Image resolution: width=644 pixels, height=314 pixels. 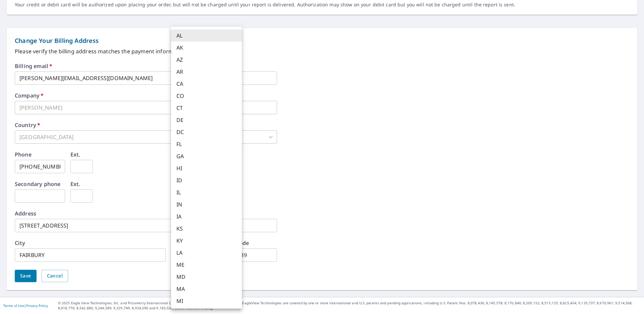 What do you see at coordinates (206, 289) in the screenshot?
I see `li: MA` at bounding box center [206, 289].